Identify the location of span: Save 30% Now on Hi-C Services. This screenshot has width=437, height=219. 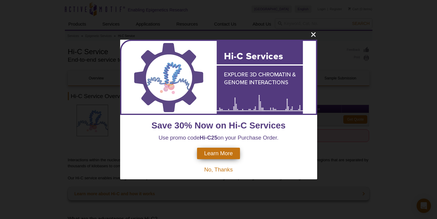
(218, 125).